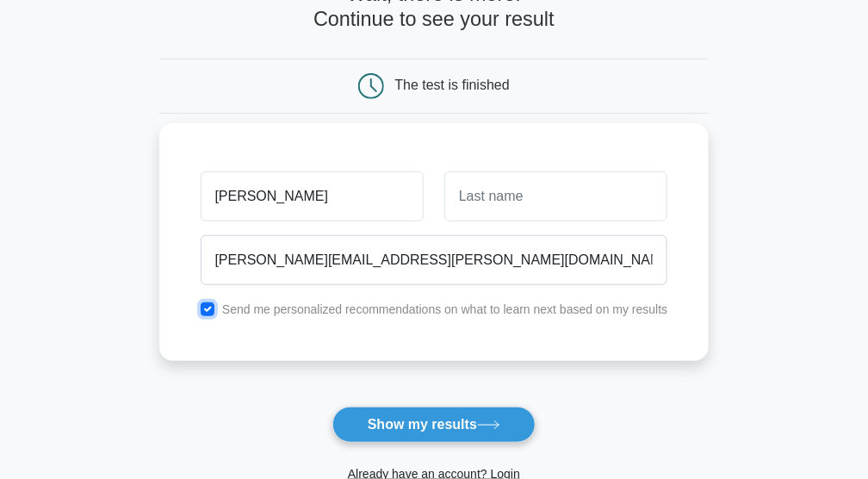 The image size is (868, 479). I want to click on input: Last name, so click(555, 196).